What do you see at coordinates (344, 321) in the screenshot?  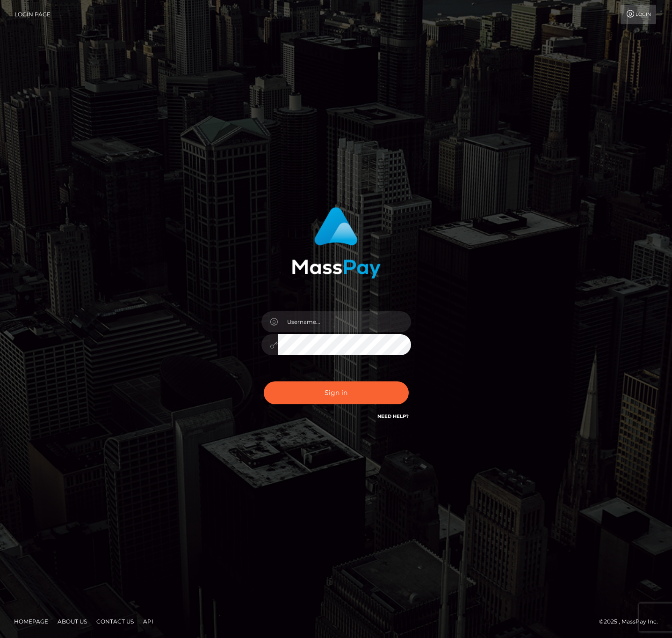 I see `input: Username...` at bounding box center [344, 321].